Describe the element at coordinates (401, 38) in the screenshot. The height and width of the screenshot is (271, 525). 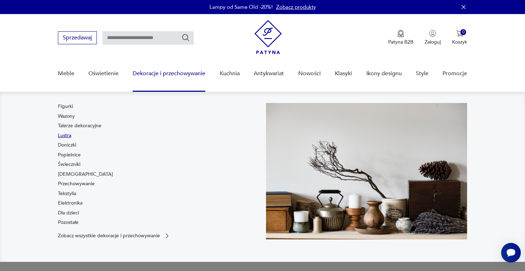
I see `a: Ikona medaluPatyna B2B` at that location.